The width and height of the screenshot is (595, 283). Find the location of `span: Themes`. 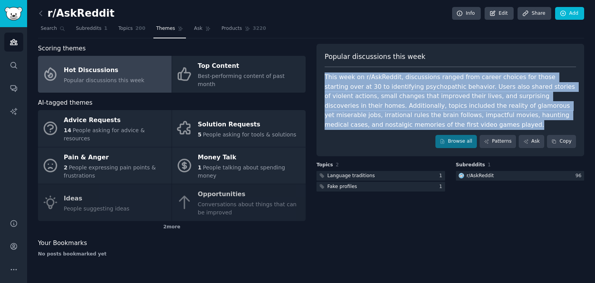

span: Themes is located at coordinates (165, 29).